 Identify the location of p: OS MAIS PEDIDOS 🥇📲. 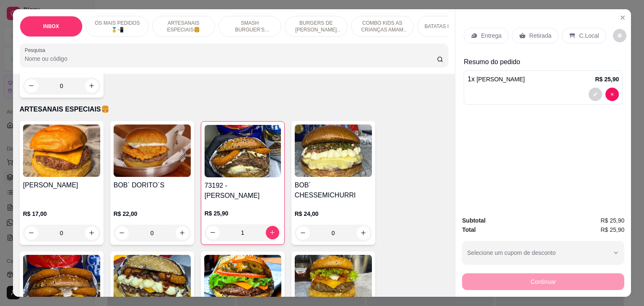
(117, 26).